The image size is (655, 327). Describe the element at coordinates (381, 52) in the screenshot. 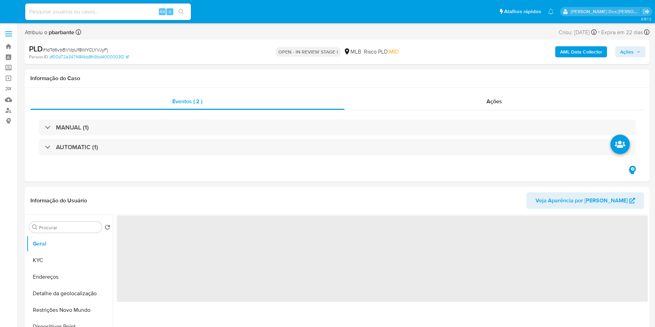

I see `span: Risco PLD:` at that location.